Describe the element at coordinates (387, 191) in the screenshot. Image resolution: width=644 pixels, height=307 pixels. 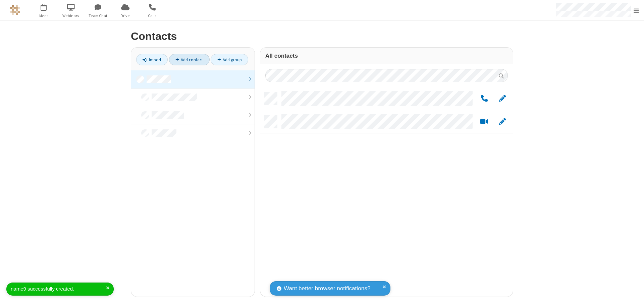
I see `div: grid` at that location.